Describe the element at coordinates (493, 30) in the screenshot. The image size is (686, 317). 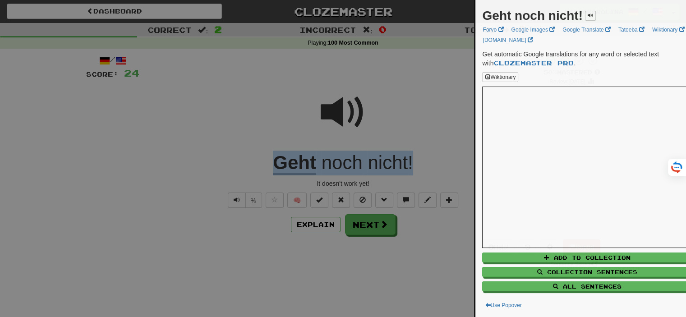
I see `a: Forvo` at that location.